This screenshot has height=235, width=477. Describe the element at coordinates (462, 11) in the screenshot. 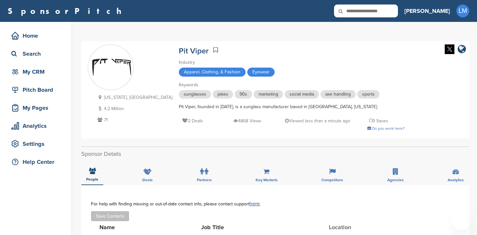

I see `span: LM` at that location.